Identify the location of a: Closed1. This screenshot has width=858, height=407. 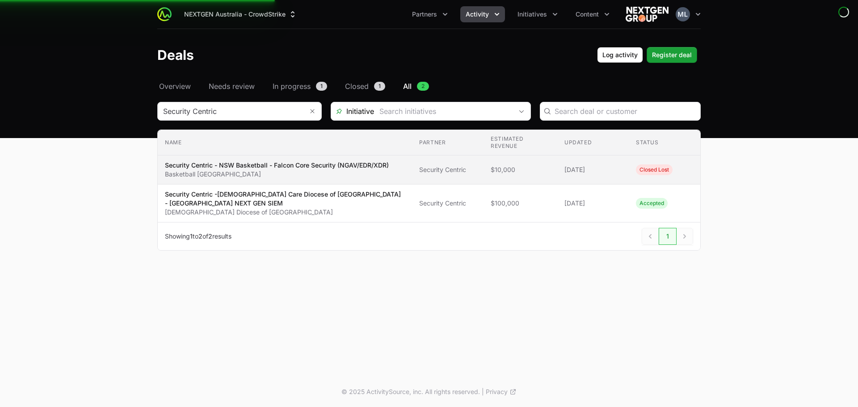
(365, 86).